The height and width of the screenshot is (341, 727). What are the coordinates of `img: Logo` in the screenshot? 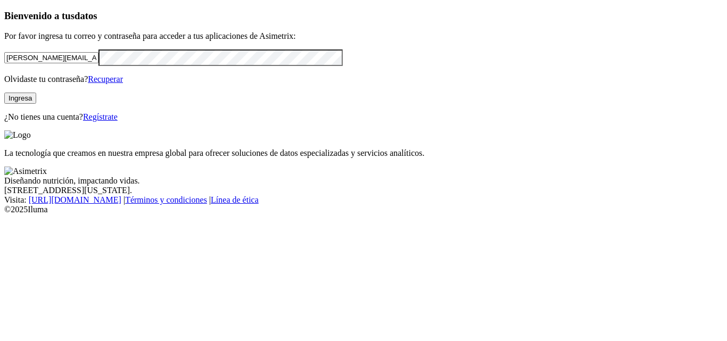 It's located at (18, 135).